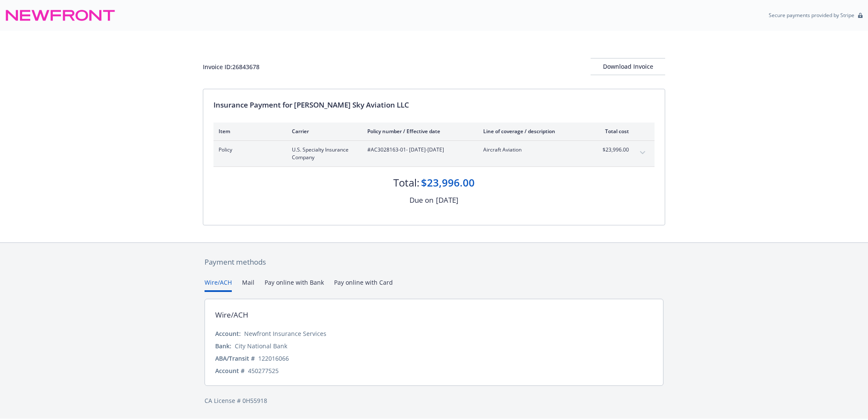 The height and width of the screenshot is (420, 868). What do you see at coordinates (434, 262) in the screenshot?
I see `div: Payment methods` at bounding box center [434, 262].